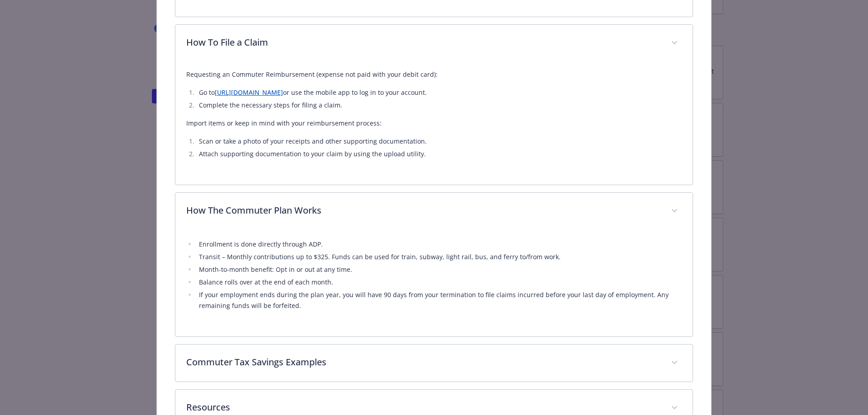 Image resolution: width=868 pixels, height=415 pixels. What do you see at coordinates (439, 270) in the screenshot?
I see `li: Month-to-month benefit: Opt in or out at any time.` at bounding box center [439, 270].